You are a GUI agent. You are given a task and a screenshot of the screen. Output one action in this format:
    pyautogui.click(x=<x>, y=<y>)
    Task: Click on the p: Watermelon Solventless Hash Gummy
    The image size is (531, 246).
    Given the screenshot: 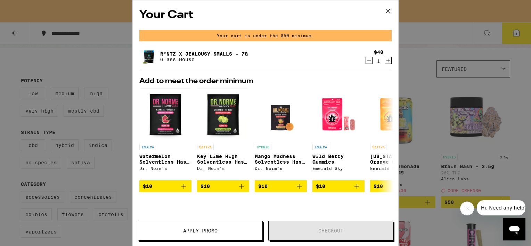 What is the action you would take?
    pyautogui.click(x=165, y=159)
    